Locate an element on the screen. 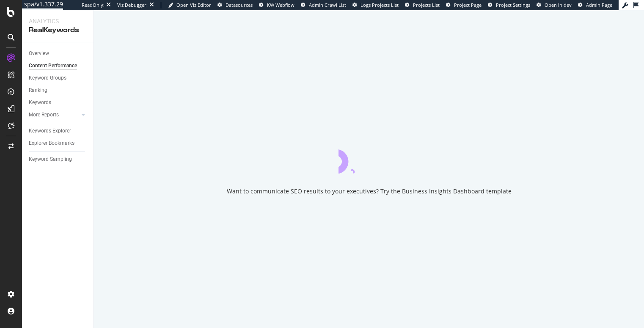  a: Keywords Explorer is located at coordinates (58, 131).